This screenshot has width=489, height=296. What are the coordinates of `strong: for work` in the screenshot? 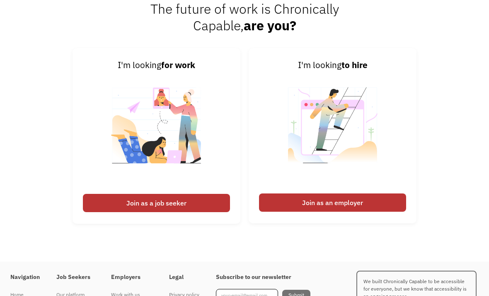 It's located at (178, 65).